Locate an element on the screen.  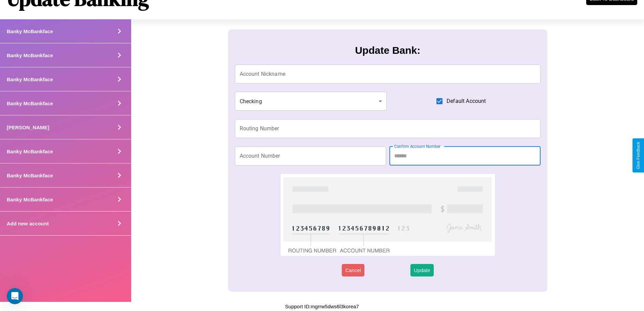
p: Support ID: mgrrw5dws6l3korea7 is located at coordinates (322, 307).